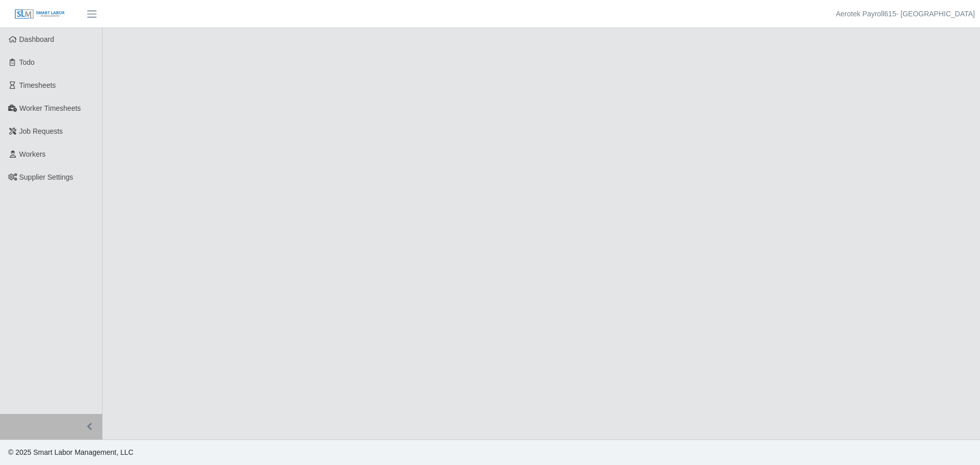 This screenshot has width=980, height=465. I want to click on span: Workers, so click(33, 154).